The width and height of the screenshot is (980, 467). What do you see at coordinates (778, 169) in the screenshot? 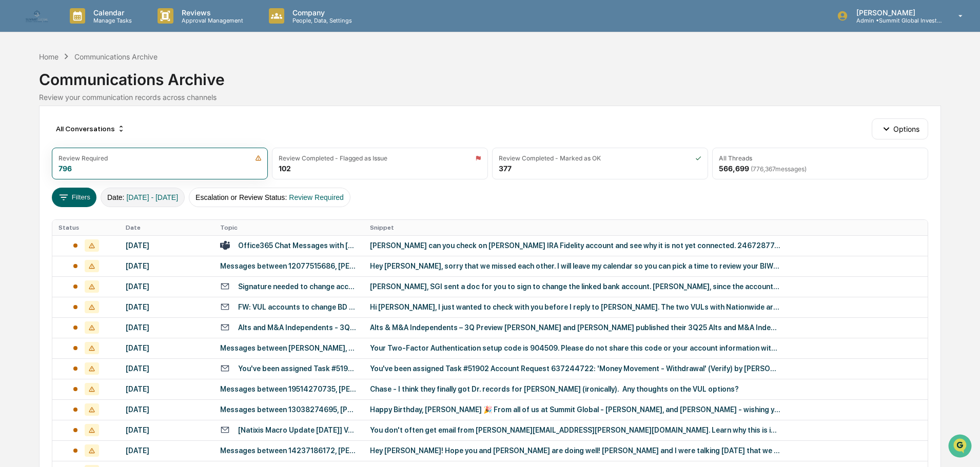
I see `span: ( 776,367 messages)` at bounding box center [778, 169].